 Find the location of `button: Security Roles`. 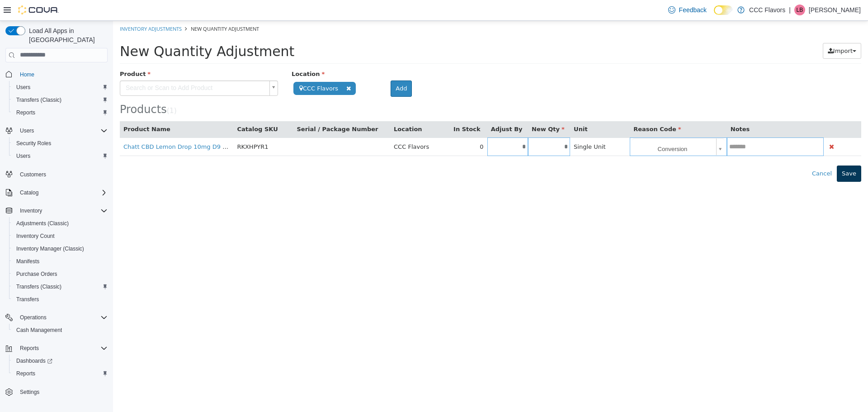

button: Security Roles is located at coordinates (60, 143).